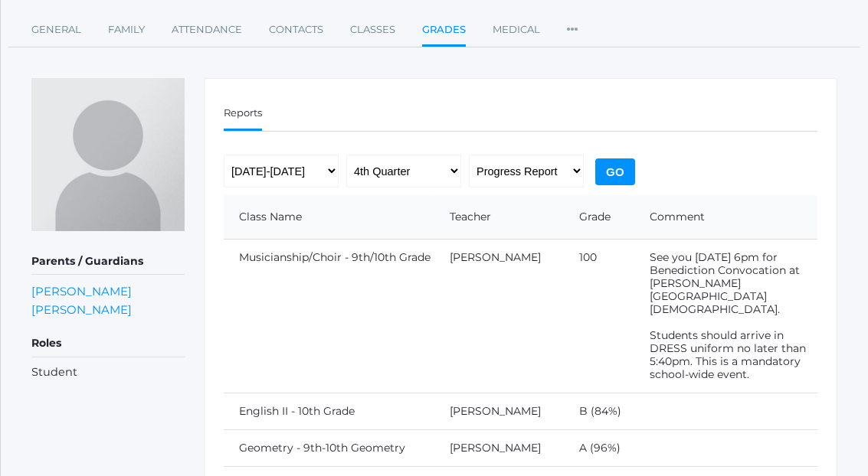 This screenshot has width=868, height=476. I want to click on td: 100, so click(599, 316).